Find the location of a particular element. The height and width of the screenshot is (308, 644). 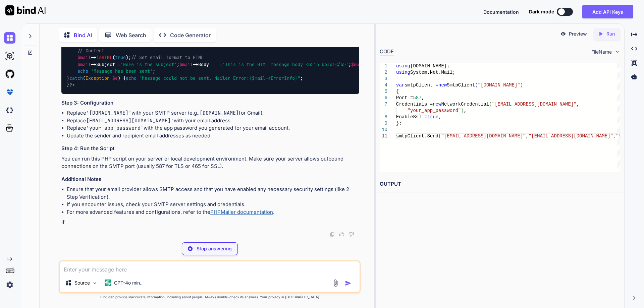

a: PHPMailer documentation is located at coordinates (242, 212).